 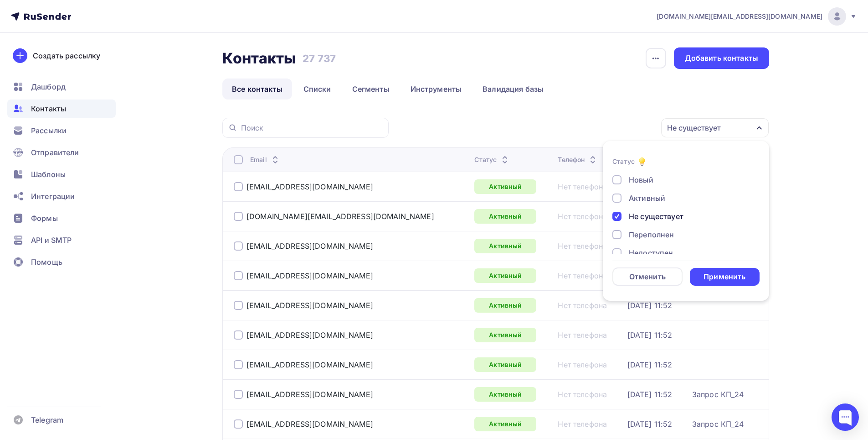 What do you see at coordinates (651, 253) in the screenshot?
I see `div: Недоступен` at bounding box center [651, 253].